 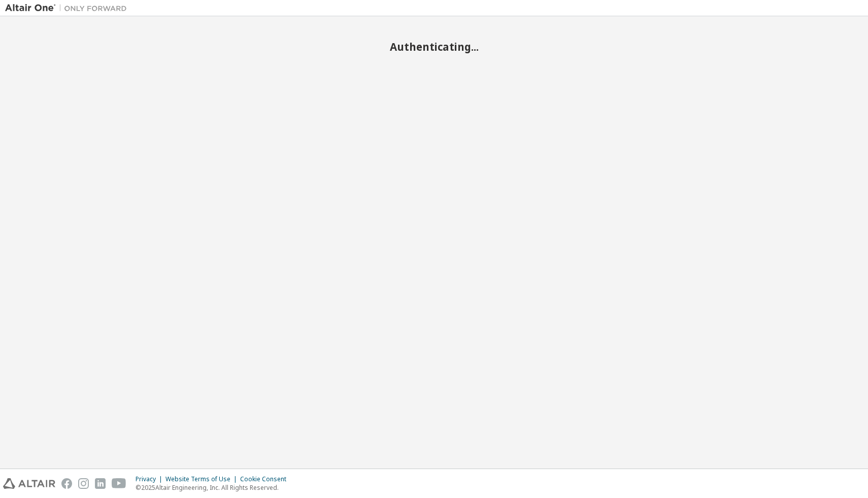 I want to click on img: Altair One, so click(x=69, y=8).